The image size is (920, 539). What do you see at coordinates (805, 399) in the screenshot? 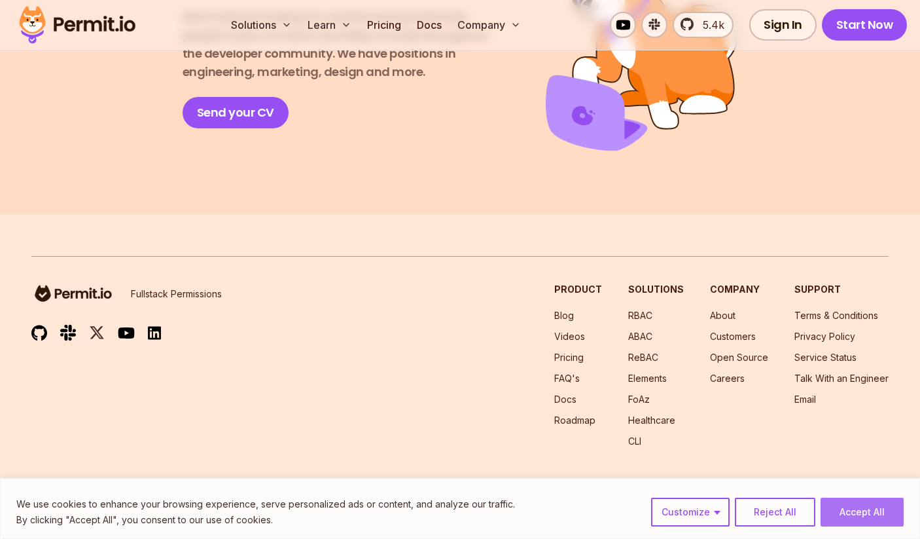
I see `a: Email` at bounding box center [805, 399].